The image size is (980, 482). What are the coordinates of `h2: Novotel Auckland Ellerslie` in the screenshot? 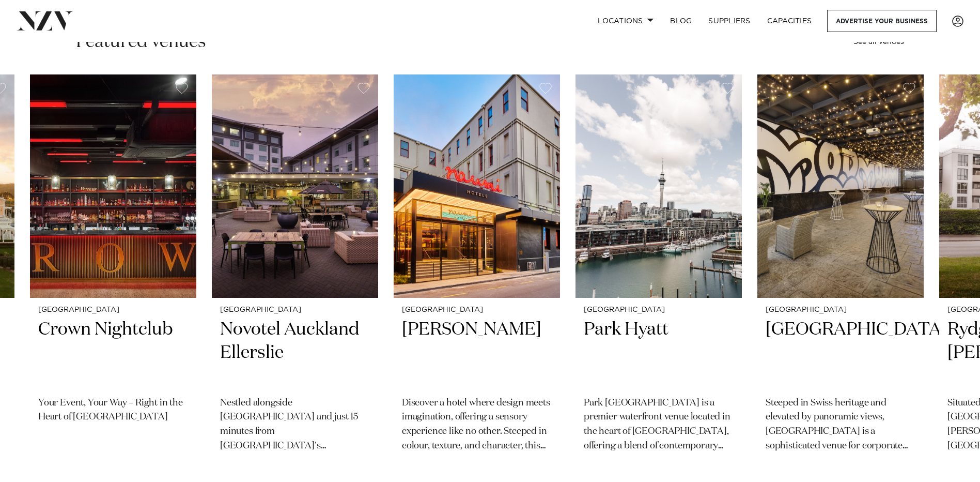 It's located at (295, 353).